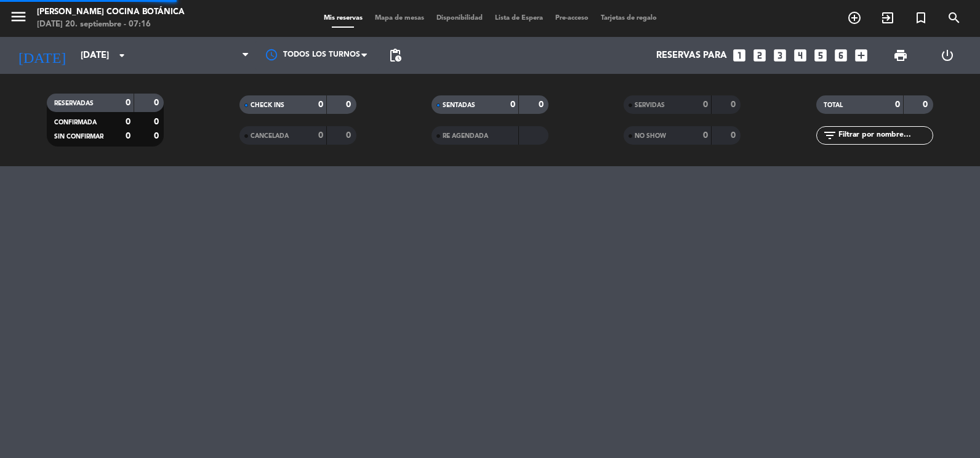  Describe the element at coordinates (830, 135) in the screenshot. I see `i: filter_list` at that location.